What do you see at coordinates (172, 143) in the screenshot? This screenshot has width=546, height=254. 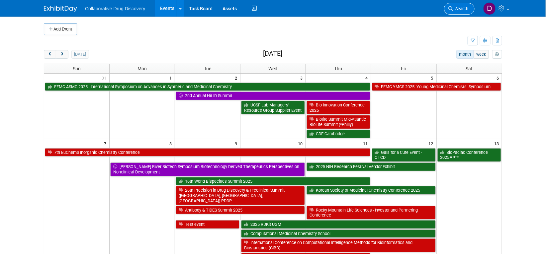 I see `span: 8` at bounding box center [172, 143].